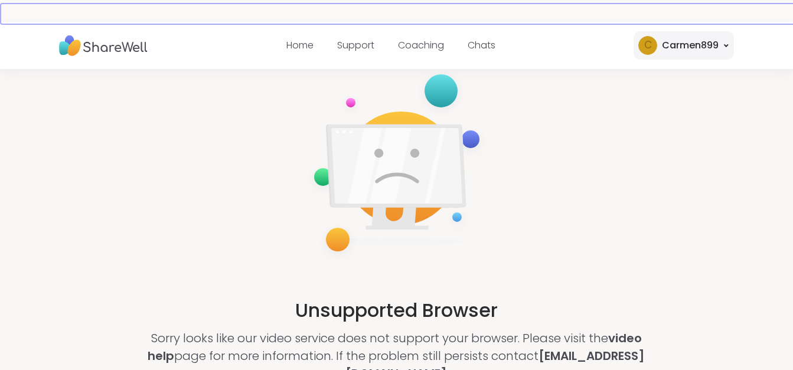 The image size is (793, 370). Describe the element at coordinates (481, 45) in the screenshot. I see `a: Chats` at that location.